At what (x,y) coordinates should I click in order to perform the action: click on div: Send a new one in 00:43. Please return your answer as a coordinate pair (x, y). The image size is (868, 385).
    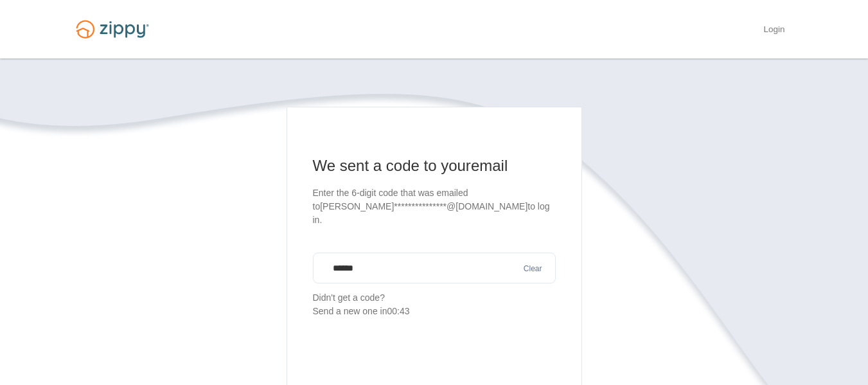
    Looking at the image, I should click on (434, 311).